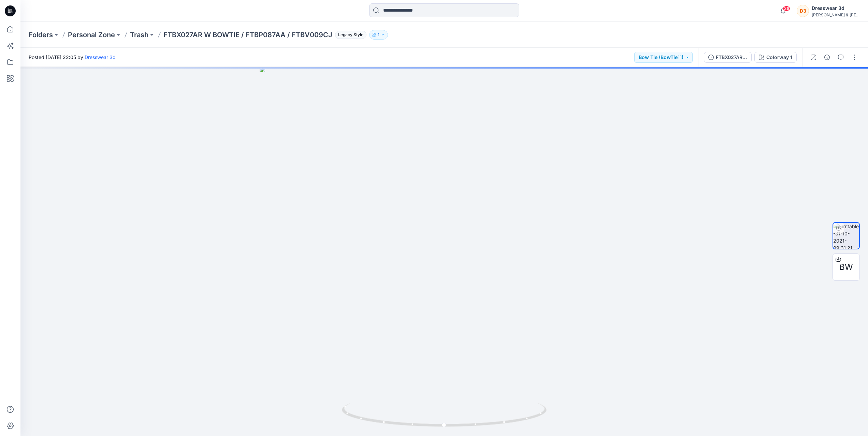  I want to click on img: turntable-31-10-2021-09:31:21, so click(846, 235).